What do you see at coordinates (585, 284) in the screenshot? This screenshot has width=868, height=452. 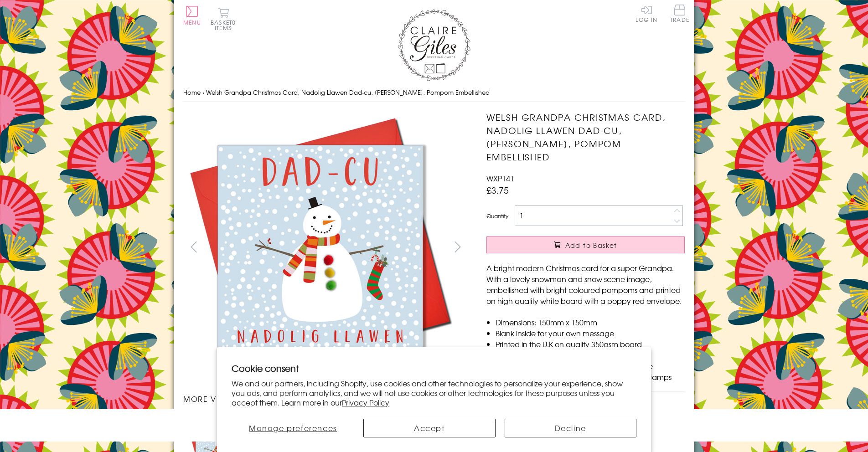 I see `p: A bright modern Christmas card for a super Grandpa. With a lovely snowman and snow scene image, e...` at bounding box center [585, 284].